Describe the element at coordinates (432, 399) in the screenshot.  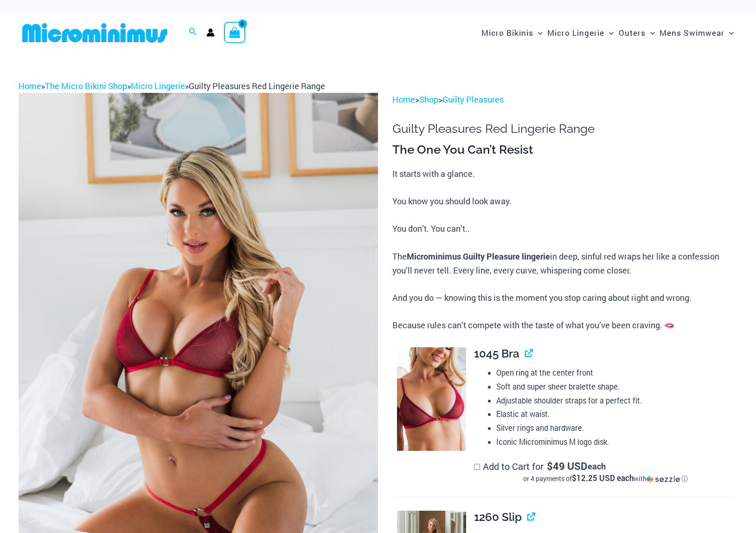
I see `img: Guilty Pleasures Red 1045 Bra` at that location.